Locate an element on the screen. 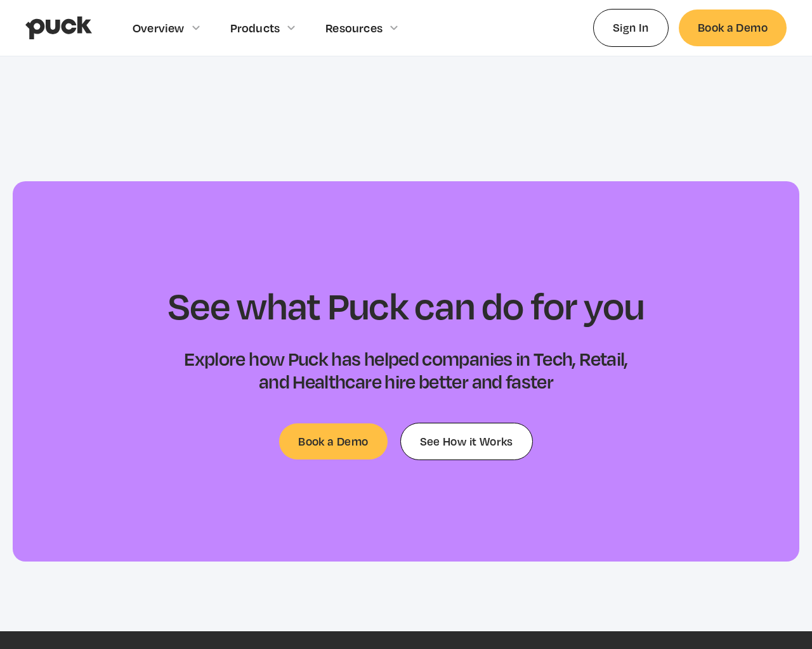 This screenshot has height=649, width=812. h2: See what Puck can do for you is located at coordinates (406, 305).